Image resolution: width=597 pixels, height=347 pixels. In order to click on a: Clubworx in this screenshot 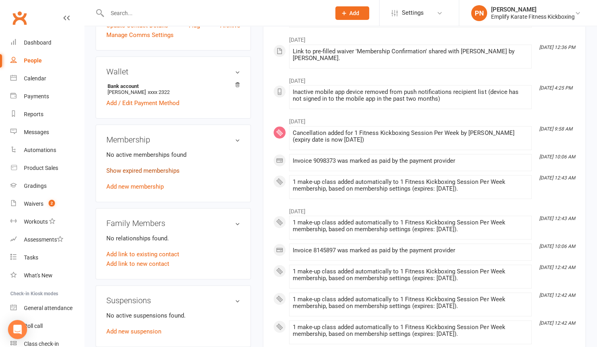, I will do `click(20, 18)`.